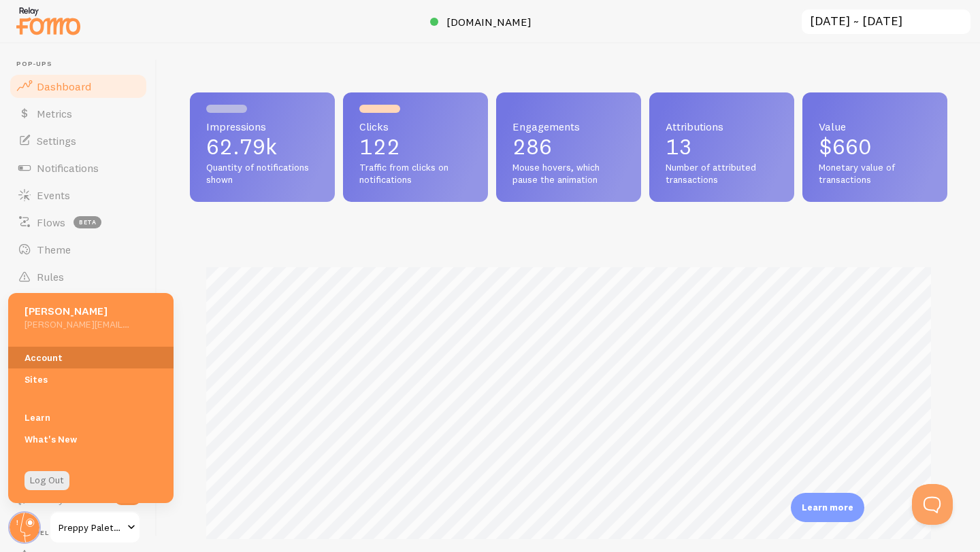 The height and width of the screenshot is (552, 980). Describe the element at coordinates (78, 250) in the screenshot. I see `a: Theme` at that location.